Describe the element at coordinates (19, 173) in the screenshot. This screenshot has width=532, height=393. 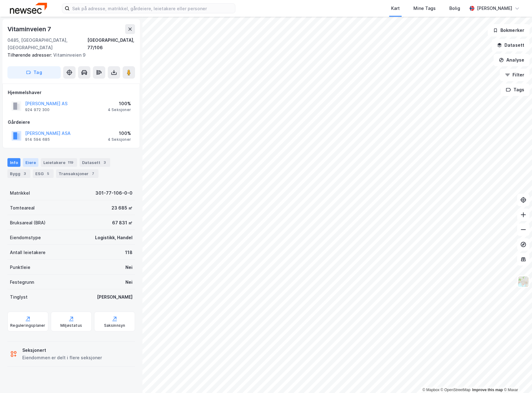
I see `div: Bygg` at that location.